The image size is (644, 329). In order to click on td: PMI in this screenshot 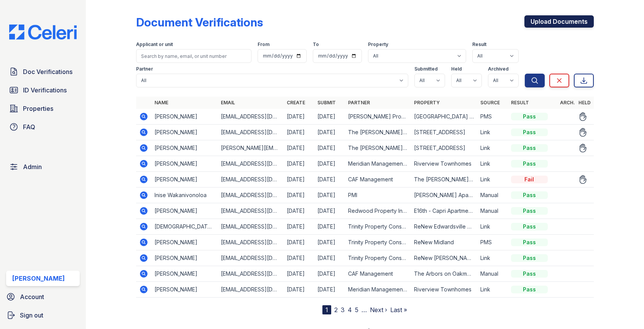, I will do `click(378, 196)`.